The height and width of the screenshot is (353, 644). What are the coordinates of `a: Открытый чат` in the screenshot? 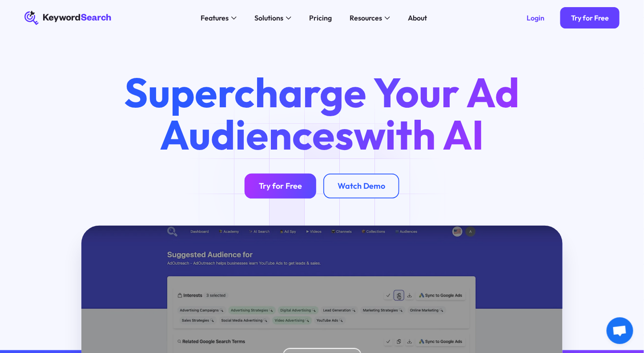 It's located at (620, 331).